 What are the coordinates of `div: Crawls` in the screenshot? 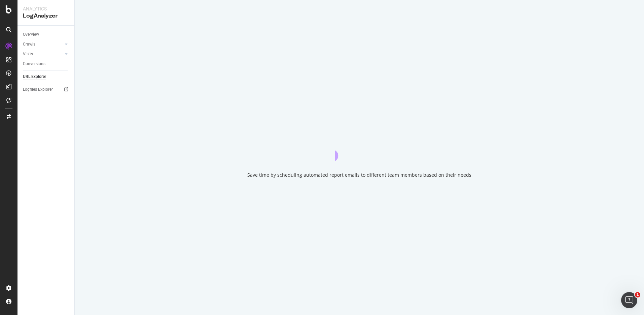 It's located at (29, 44).